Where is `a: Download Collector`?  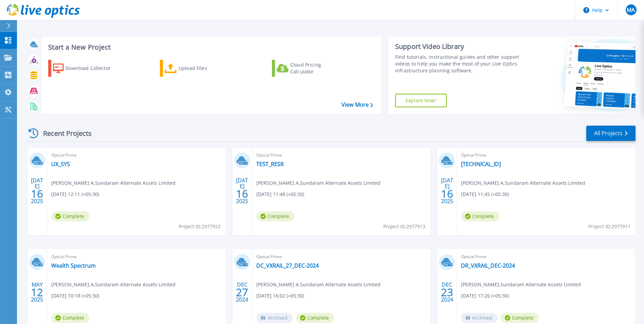
a: Download Collector is located at coordinates (86, 68).